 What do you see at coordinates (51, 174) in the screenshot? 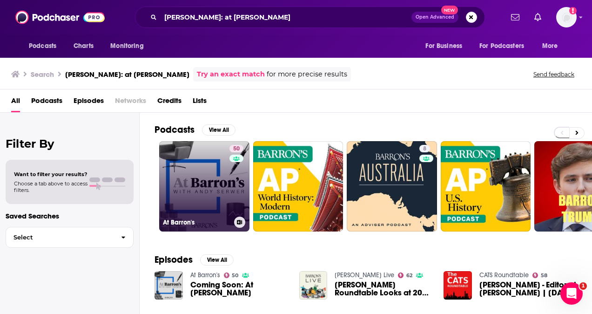
I see `span: Want to filter your results?` at bounding box center [51, 174].